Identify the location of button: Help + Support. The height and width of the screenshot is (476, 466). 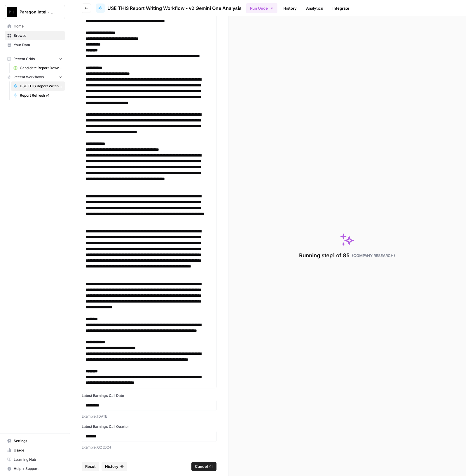
(35, 469).